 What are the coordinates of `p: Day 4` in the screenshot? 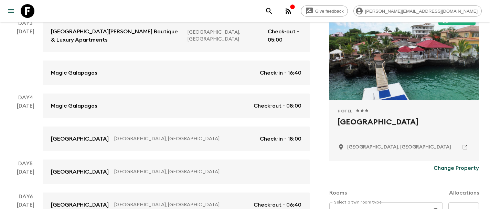 It's located at (25, 98).